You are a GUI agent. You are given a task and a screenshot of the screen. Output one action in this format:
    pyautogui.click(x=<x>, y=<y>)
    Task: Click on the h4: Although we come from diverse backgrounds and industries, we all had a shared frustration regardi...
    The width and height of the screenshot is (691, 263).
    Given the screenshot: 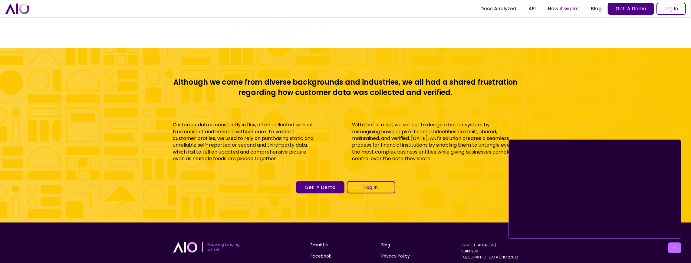 What is the action you would take?
    pyautogui.click(x=346, y=87)
    